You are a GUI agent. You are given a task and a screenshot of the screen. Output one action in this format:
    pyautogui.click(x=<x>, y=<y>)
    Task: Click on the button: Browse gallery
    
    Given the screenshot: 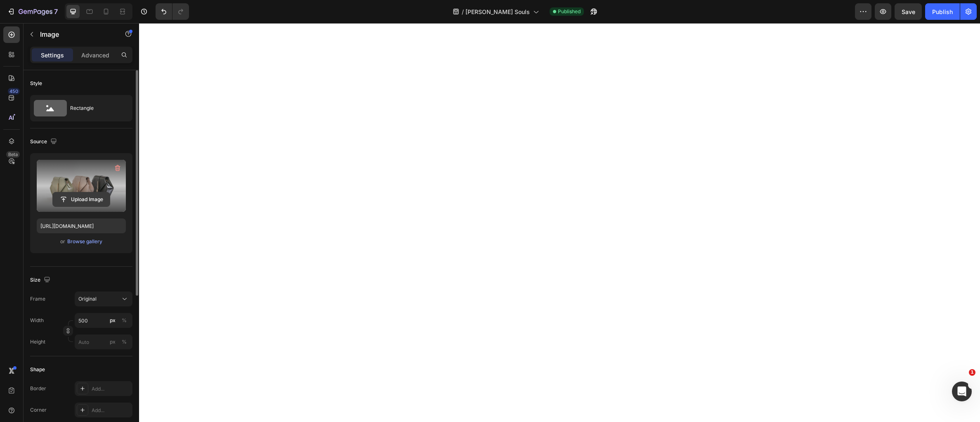 What is the action you would take?
    pyautogui.click(x=84, y=242)
    